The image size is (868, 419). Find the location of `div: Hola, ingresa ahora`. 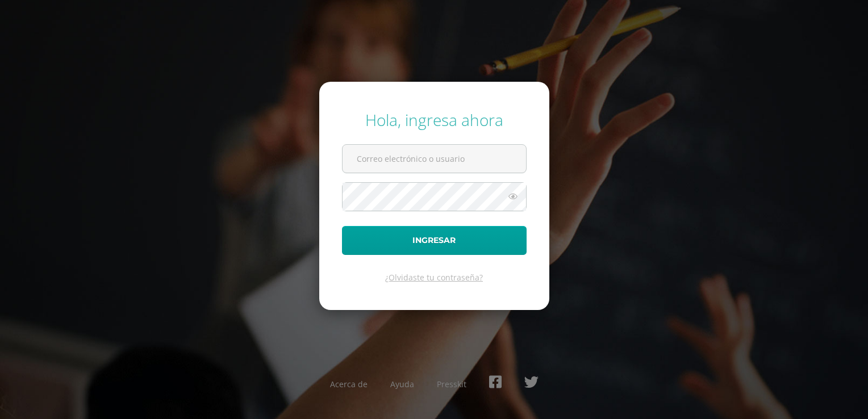

div: Hola, ingresa ahora is located at coordinates (434, 120).